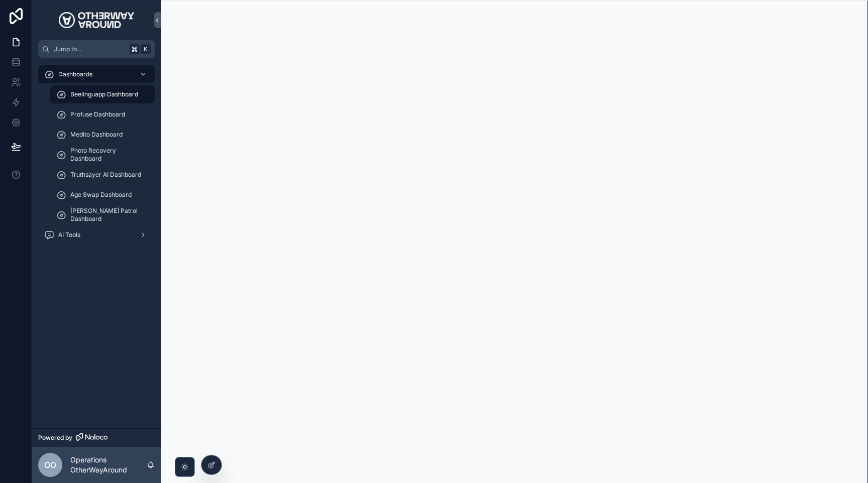 This screenshot has width=868, height=483. I want to click on span: Medito Dashboard, so click(96, 135).